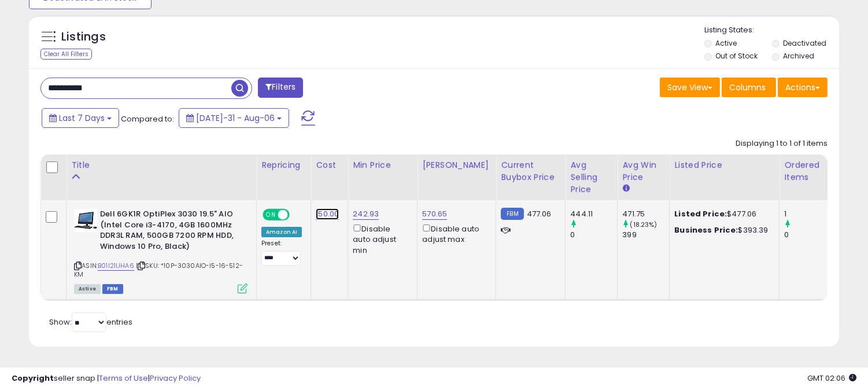 This screenshot has width=868, height=390. What do you see at coordinates (66, 54) in the screenshot?
I see `div: Clear All Filters` at bounding box center [66, 54].